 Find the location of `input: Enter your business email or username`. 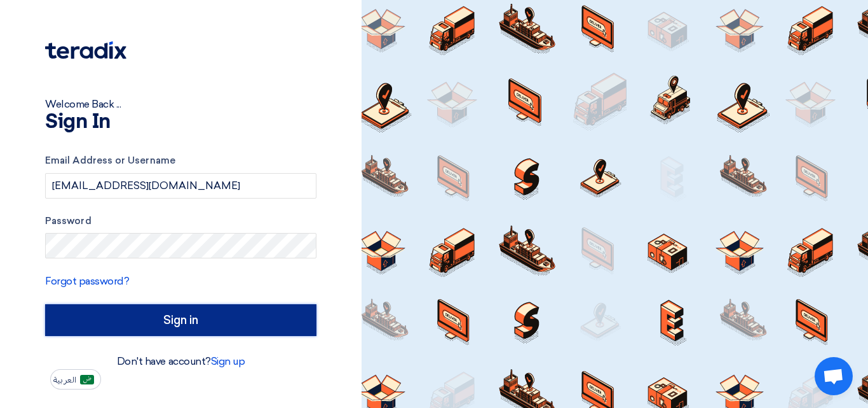

input: Enter your business email or username is located at coordinates (180, 186).